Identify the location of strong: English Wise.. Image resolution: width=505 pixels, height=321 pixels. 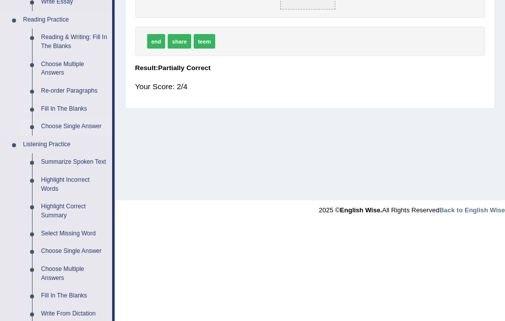
(361, 210).